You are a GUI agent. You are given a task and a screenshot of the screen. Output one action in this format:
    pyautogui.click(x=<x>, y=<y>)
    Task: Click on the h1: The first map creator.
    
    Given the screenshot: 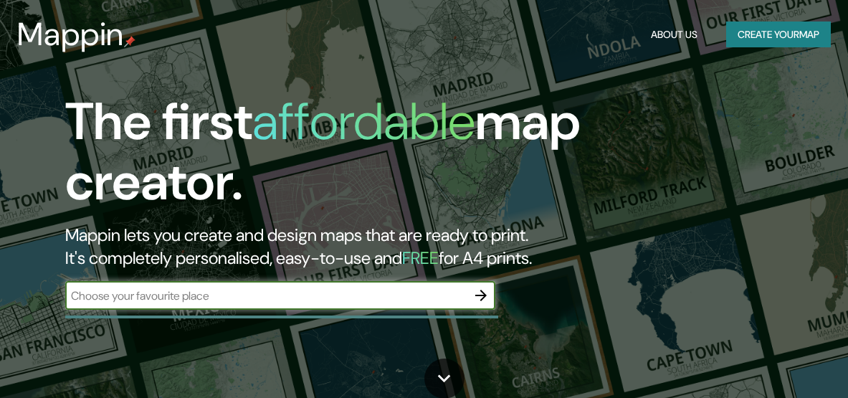 What is the action you would take?
    pyautogui.click(x=404, y=158)
    